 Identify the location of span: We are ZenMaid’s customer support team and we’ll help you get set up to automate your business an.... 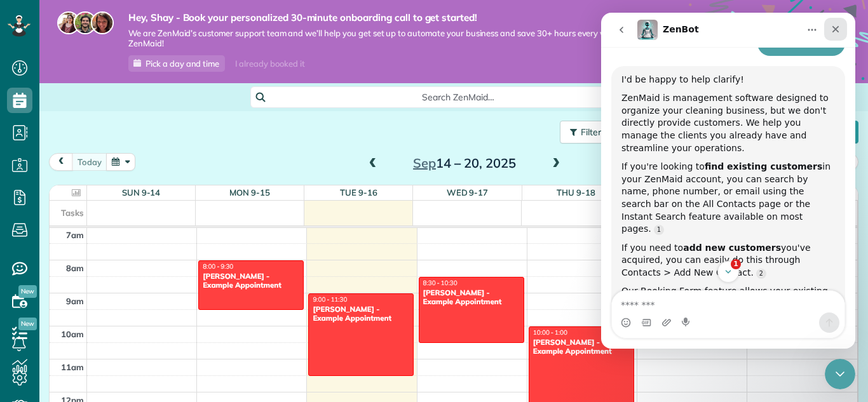
(383, 39).